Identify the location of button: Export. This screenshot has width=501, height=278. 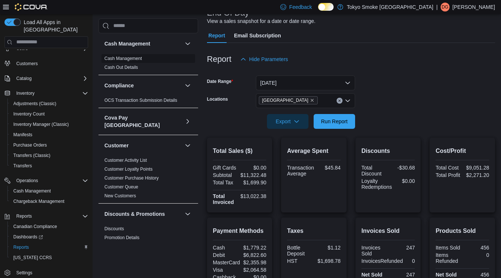
(288, 121).